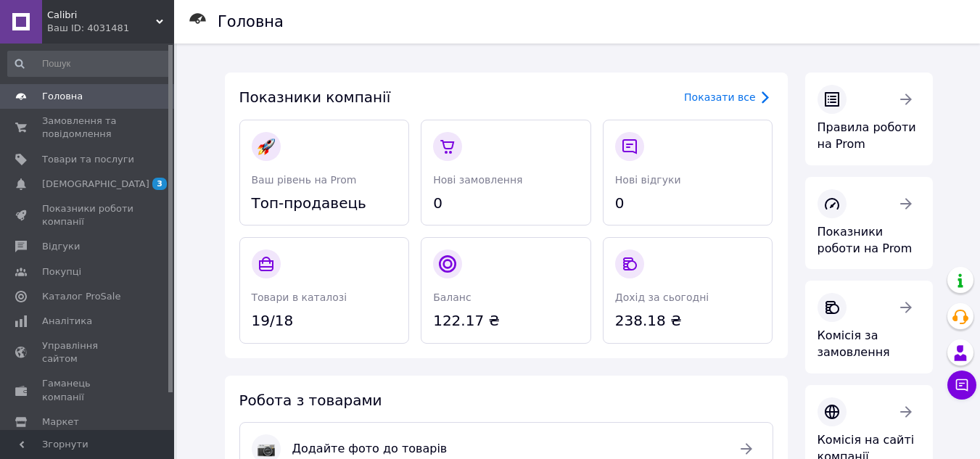 Image resolution: width=980 pixels, height=459 pixels. What do you see at coordinates (647, 180) in the screenshot?
I see `span: Нові відгуки` at bounding box center [647, 180].